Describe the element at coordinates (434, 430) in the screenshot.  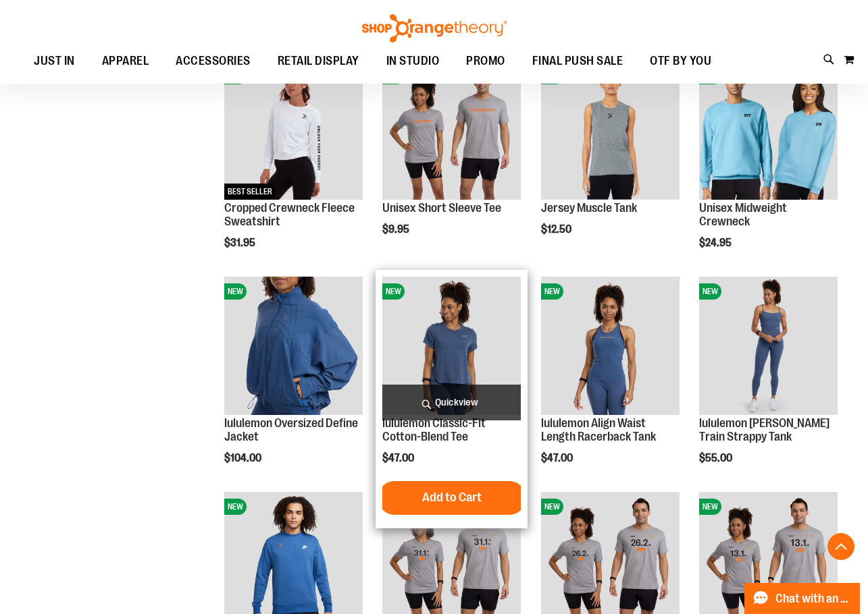
I see `a: lululemon Classic-Fit Cotton-Blend Tee` at that location.